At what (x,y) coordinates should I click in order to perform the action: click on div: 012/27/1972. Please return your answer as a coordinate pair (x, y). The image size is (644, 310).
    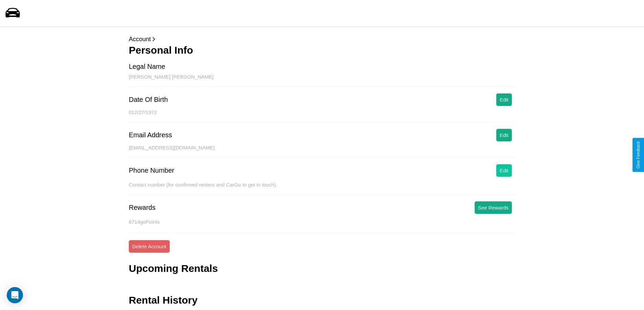
    Looking at the image, I should click on (322, 116).